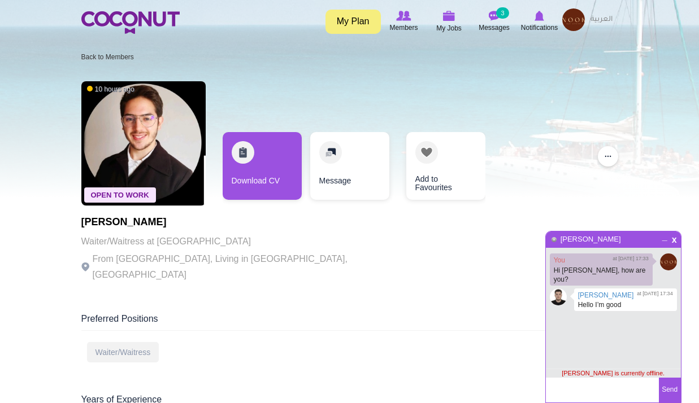 The width and height of the screenshot is (699, 403). I want to click on span: Close, so click(674, 238).